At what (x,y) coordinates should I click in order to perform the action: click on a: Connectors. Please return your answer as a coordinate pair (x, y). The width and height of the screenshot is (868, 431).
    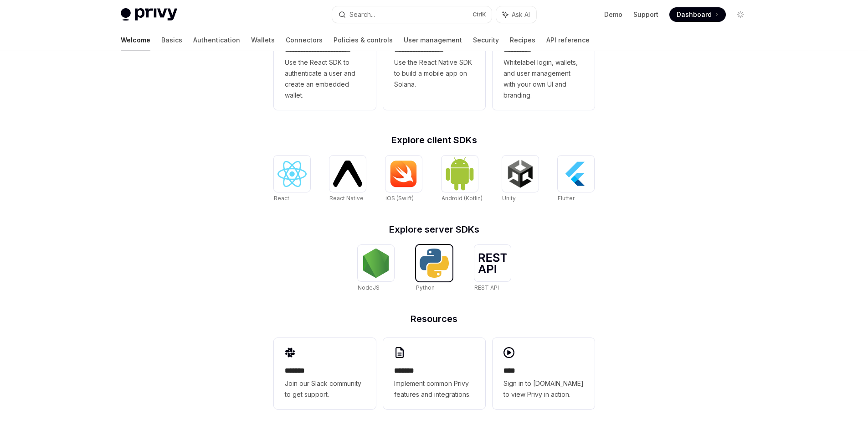
    Looking at the image, I should click on (304, 40).